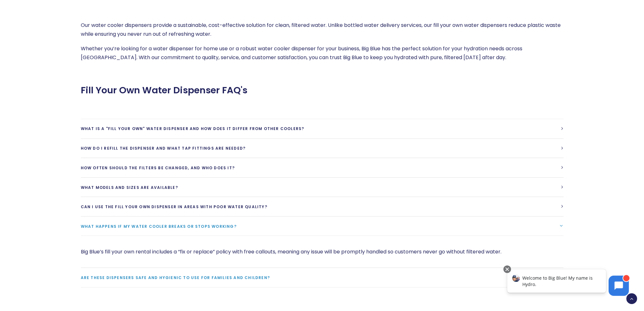 Image resolution: width=644 pixels, height=311 pixels. What do you see at coordinates (322, 128) in the screenshot?
I see `a: What is a "fill your own" water dispenser and how does it differ from other coolers?` at bounding box center [322, 128].